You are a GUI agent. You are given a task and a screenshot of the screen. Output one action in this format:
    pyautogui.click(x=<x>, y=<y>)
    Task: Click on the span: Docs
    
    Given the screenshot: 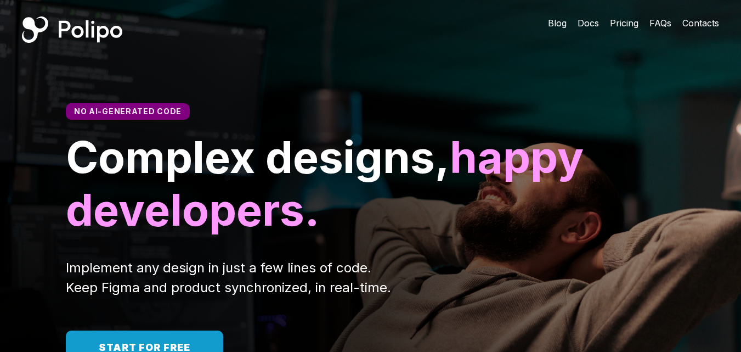 What is the action you would take?
    pyautogui.click(x=588, y=23)
    